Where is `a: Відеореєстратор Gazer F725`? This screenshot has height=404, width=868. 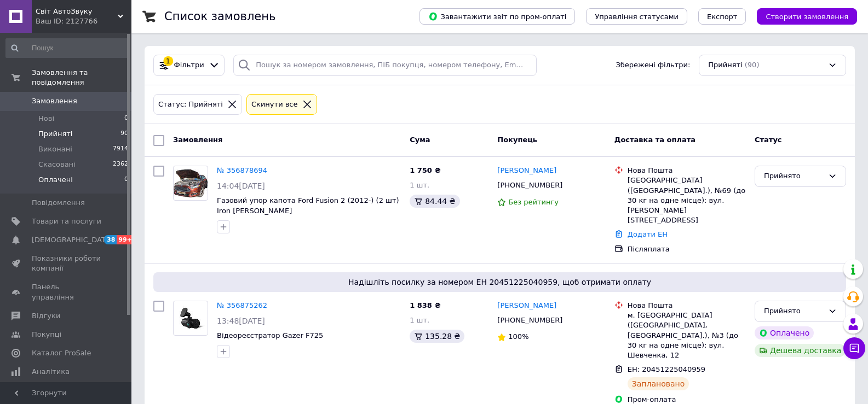
a: Відеореєстратор Gazer F725 is located at coordinates (270, 335).